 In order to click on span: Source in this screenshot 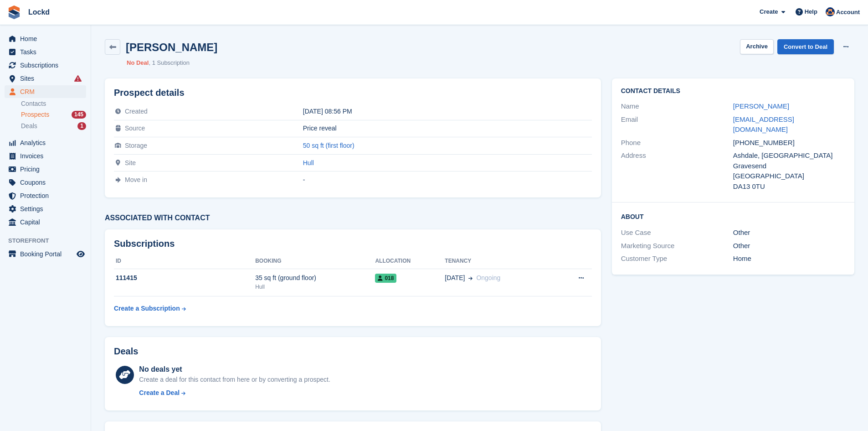, I will do `click(135, 129)`.